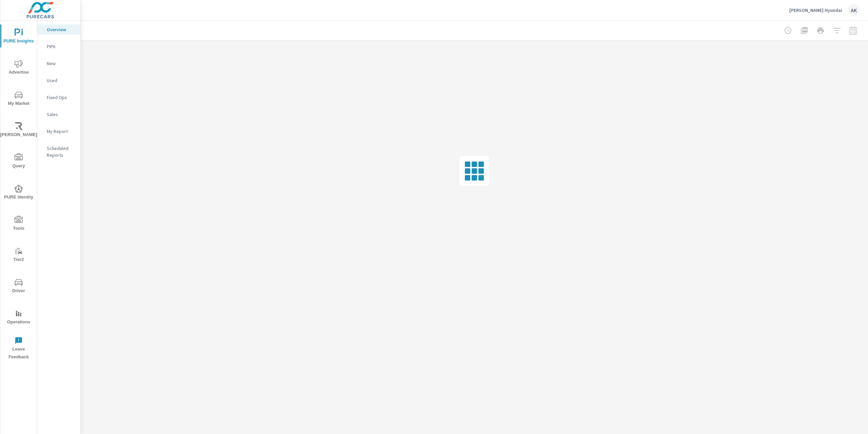 The height and width of the screenshot is (434, 868). Describe the element at coordinates (59, 98) in the screenshot. I see `div: Fixed Ops` at that location.